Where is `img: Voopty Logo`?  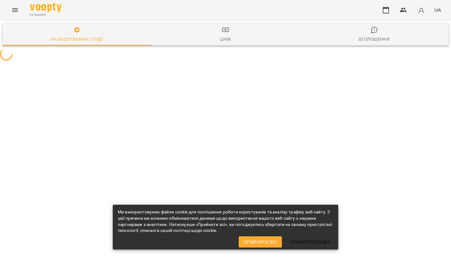 img: Voopty Logo is located at coordinates (46, 8).